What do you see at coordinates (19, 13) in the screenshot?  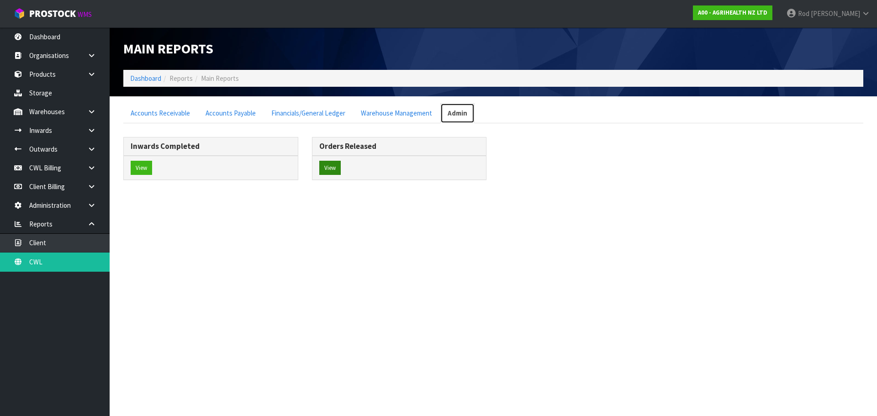 I see `img: cube-alt.png` at bounding box center [19, 13].